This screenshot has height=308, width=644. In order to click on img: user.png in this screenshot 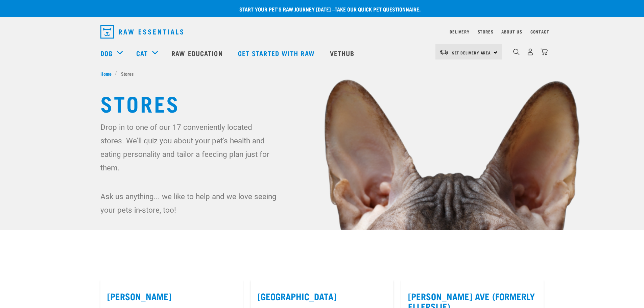, I will do `click(530, 51)`.